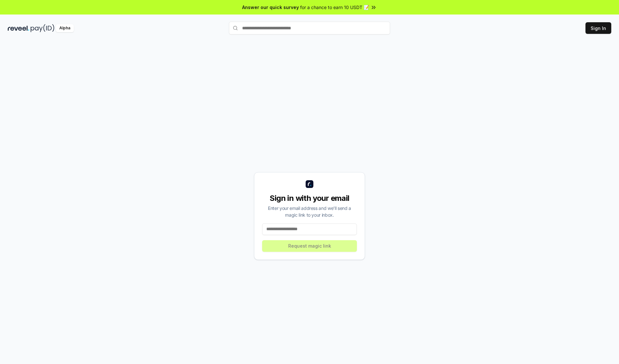 The width and height of the screenshot is (619, 364). What do you see at coordinates (310, 211) in the screenshot?
I see `div: Enter your email address and we’ll send a magic link to your inbox.` at bounding box center [310, 211].